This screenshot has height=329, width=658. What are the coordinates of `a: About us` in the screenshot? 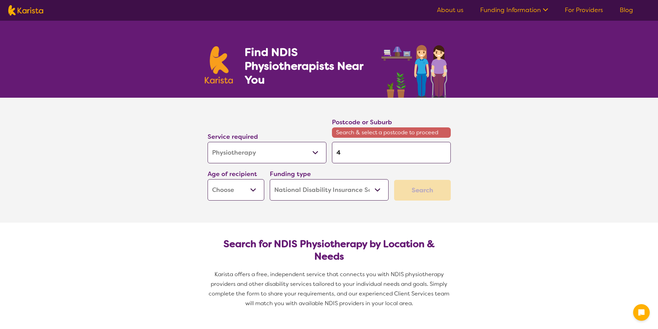 It's located at (450, 10).